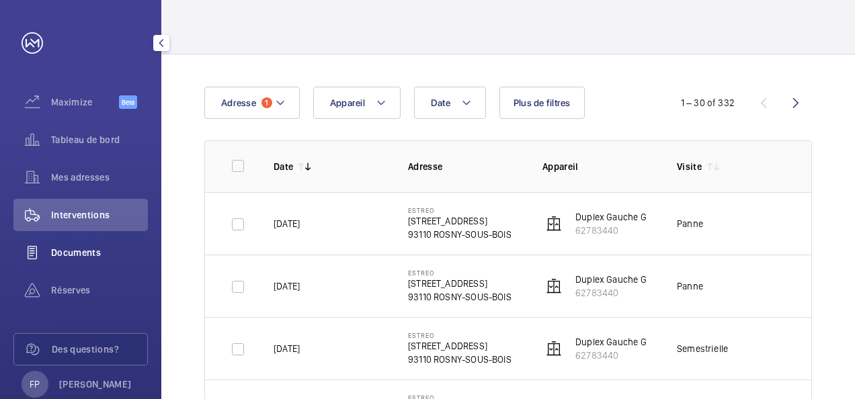  Describe the element at coordinates (689, 167) in the screenshot. I see `p: Visite` at that location.